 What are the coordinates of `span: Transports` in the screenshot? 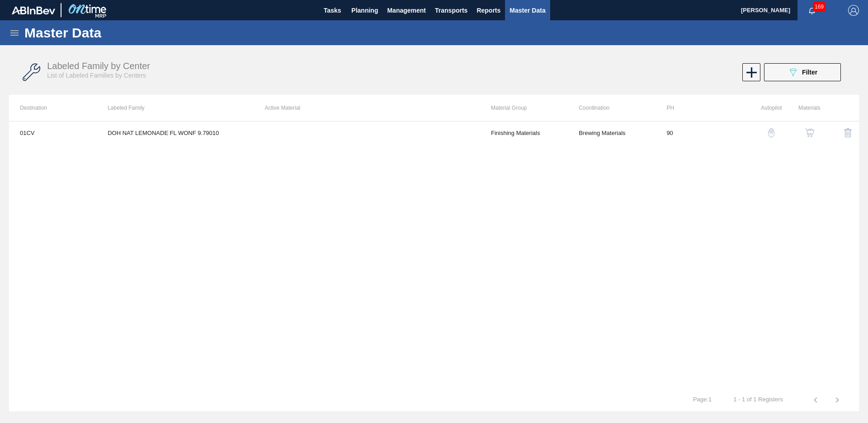 It's located at (451, 10).